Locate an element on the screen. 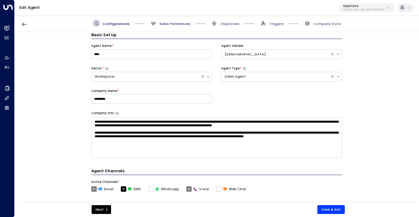 The image size is (419, 217). label: SMS is located at coordinates (131, 189).